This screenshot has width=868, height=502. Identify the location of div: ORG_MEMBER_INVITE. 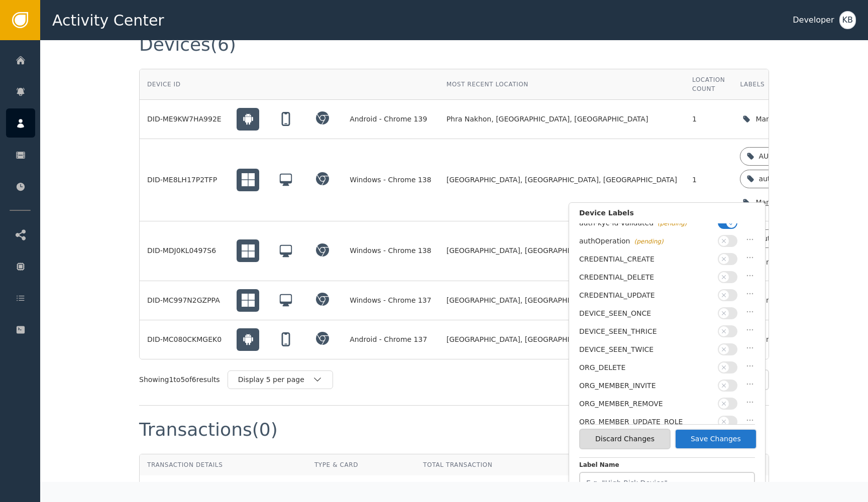
(646, 385).